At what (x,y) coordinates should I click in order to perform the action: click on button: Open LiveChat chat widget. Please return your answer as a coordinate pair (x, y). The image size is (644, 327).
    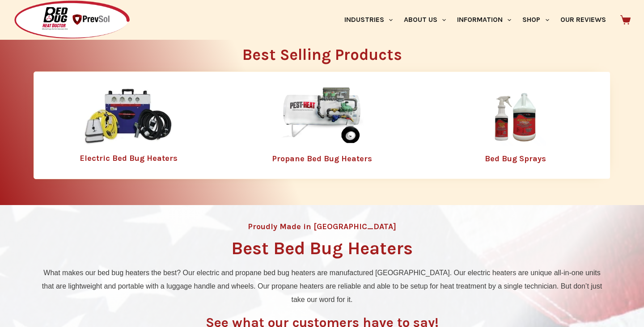
    Looking at the image, I should click on (21, 17).